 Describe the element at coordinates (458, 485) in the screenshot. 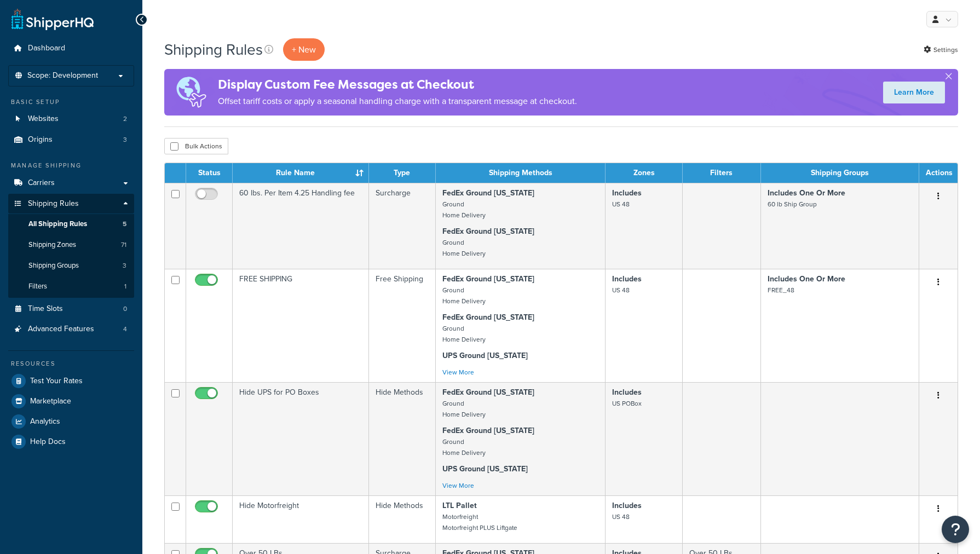

I see `a: View More` at that location.